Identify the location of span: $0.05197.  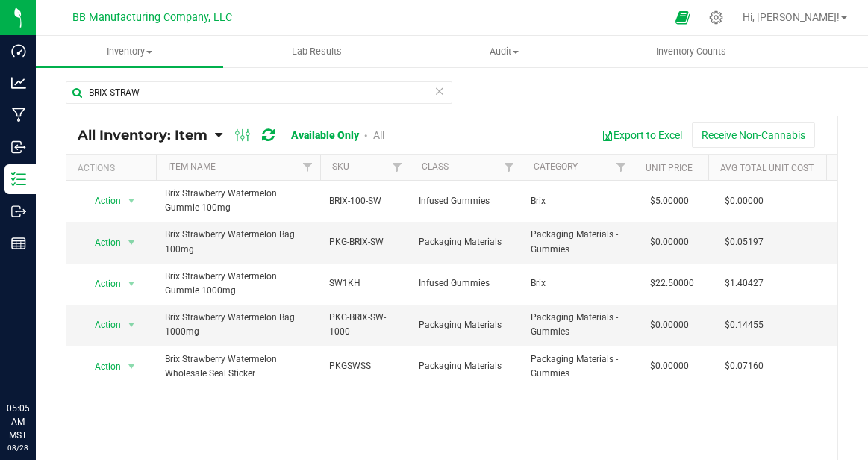
(744, 242).